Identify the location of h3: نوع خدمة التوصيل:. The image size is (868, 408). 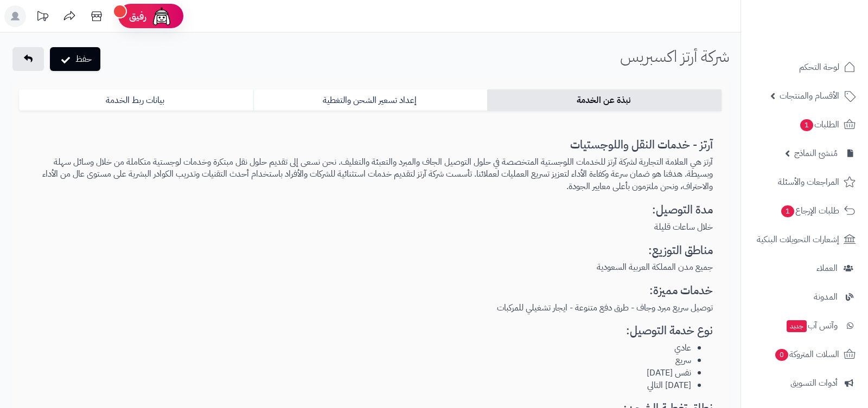
(370, 331).